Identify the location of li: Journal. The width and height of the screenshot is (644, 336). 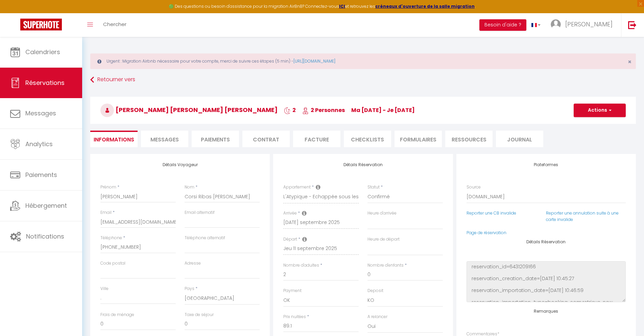
(520, 139).